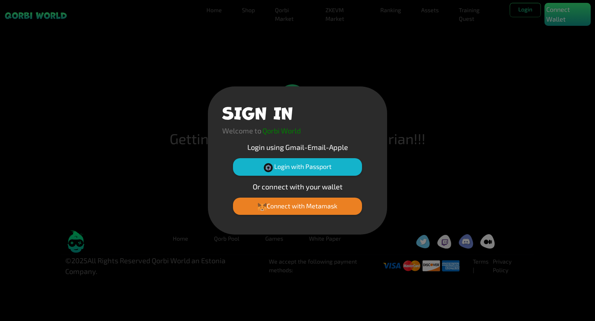 The image size is (595, 321). I want to click on img: Passport Logo, so click(268, 167).